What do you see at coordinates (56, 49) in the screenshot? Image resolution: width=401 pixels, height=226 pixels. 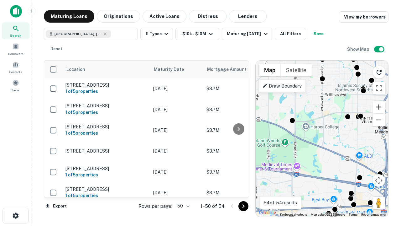 I see `button: Reset` at bounding box center [56, 49].